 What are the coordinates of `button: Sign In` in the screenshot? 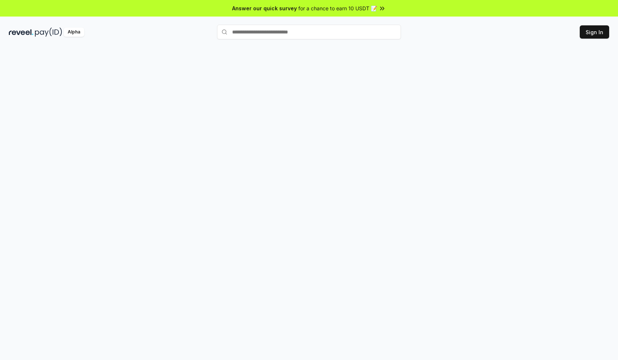 It's located at (595, 32).